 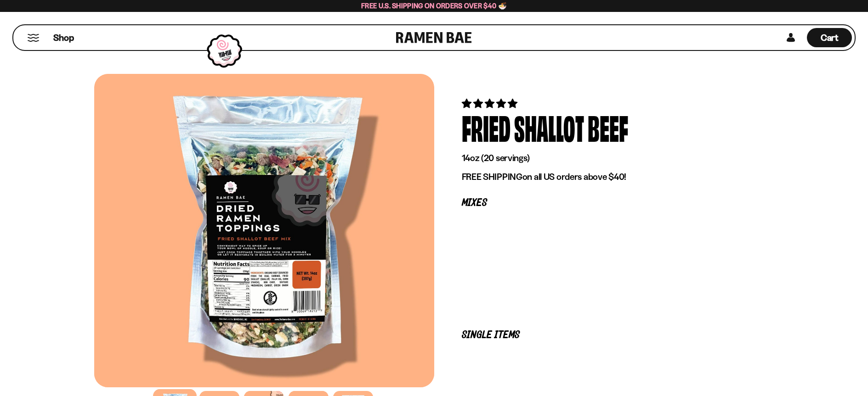 I want to click on div: Fried, so click(x=486, y=127).